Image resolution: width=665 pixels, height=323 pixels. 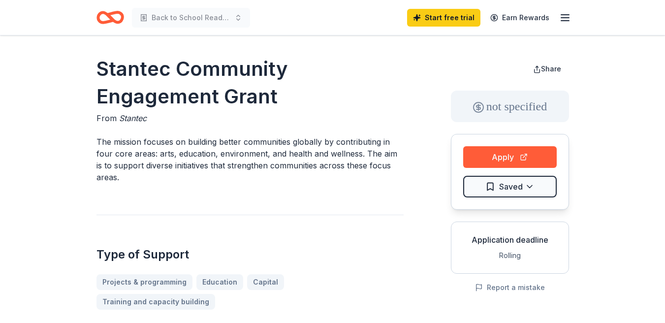 What do you see at coordinates (510, 287) in the screenshot?
I see `button: Report a mistake` at bounding box center [510, 287].